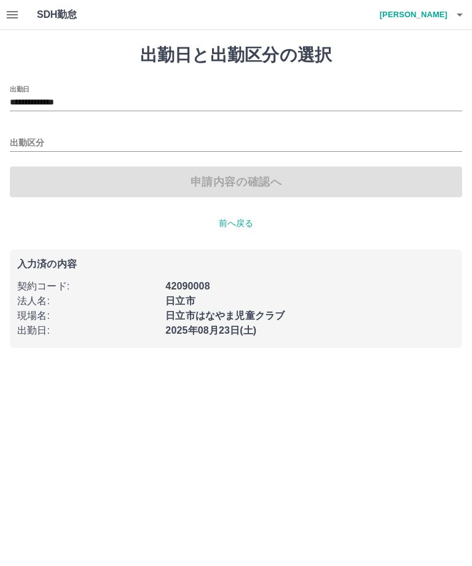 This screenshot has height=566, width=472. I want to click on b: 日立市, so click(180, 300).